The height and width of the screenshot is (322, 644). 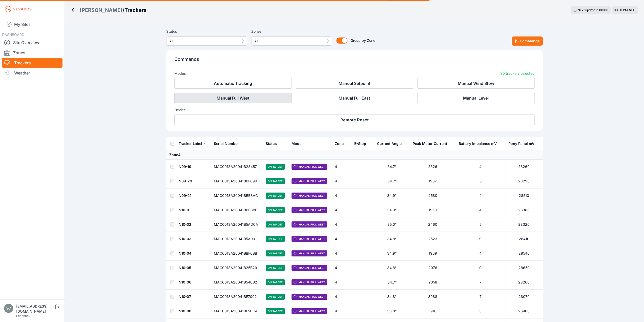 What do you see at coordinates (433, 297) in the screenshot?
I see `td: 3988` at bounding box center [433, 297].